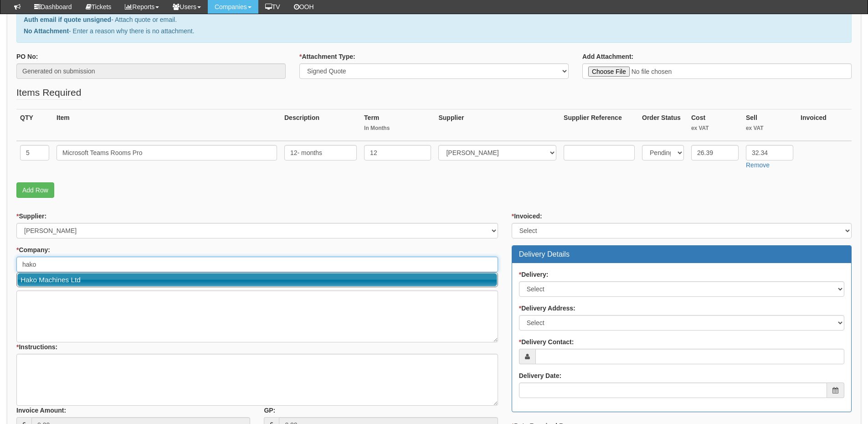  What do you see at coordinates (682, 255) in the screenshot?
I see `h3: Delivery Details` at bounding box center [682, 255].